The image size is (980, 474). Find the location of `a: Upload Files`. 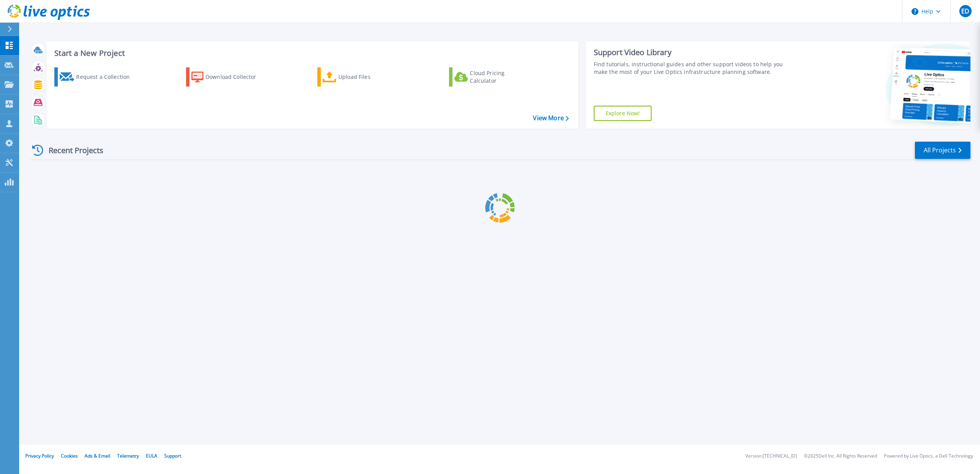

a: Upload Files is located at coordinates (360, 77).